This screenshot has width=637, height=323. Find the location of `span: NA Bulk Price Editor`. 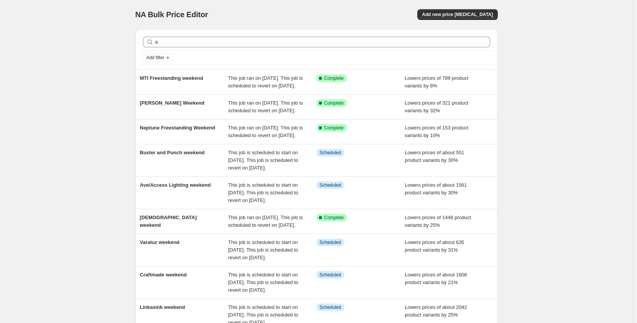

span: NA Bulk Price Editor is located at coordinates (172, 14).